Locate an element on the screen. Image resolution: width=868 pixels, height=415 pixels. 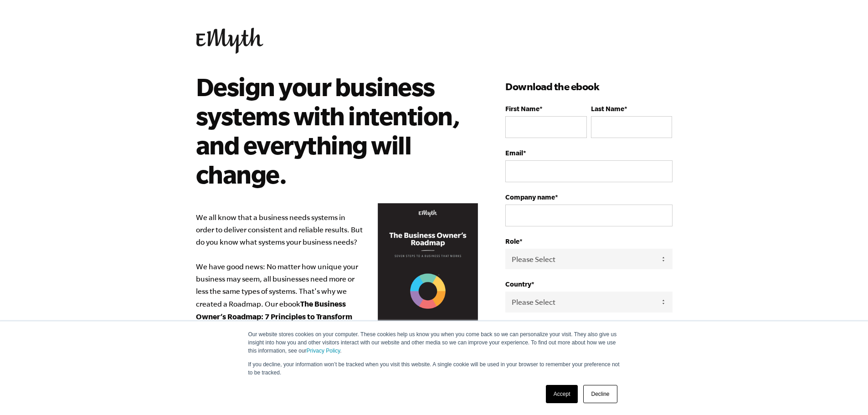
p: If you decline, your information won’t be tracked when you visit this website. A single cookie wi... is located at coordinates (434, 368).